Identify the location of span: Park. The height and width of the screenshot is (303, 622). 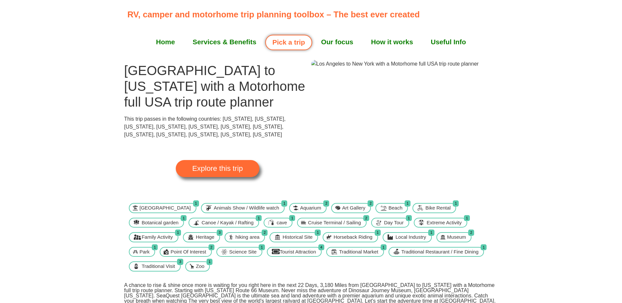
(145, 252).